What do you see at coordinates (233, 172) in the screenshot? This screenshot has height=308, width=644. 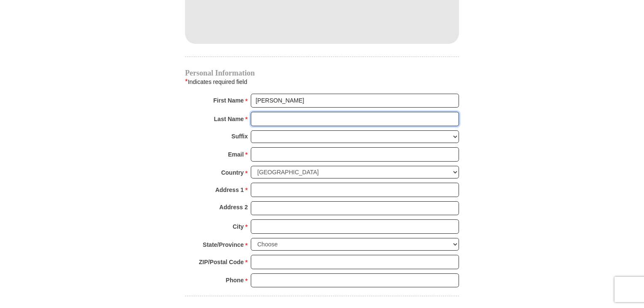 I see `strong: Country` at bounding box center [233, 172].